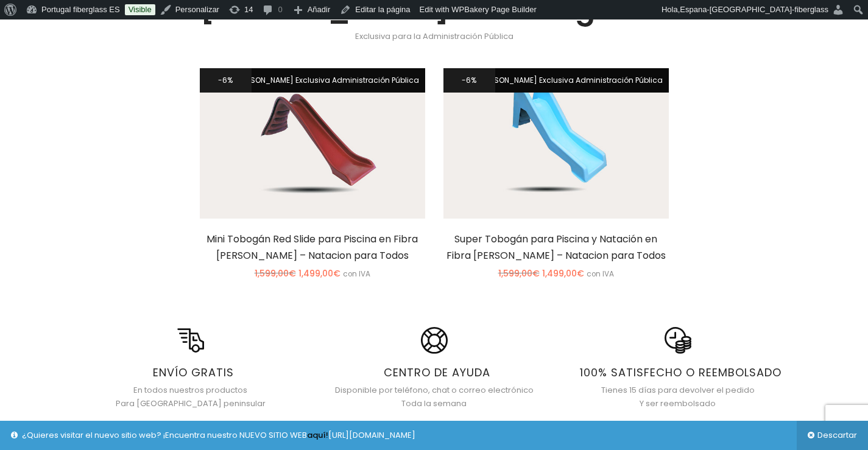  What do you see at coordinates (190, 373) in the screenshot?
I see `div: ENVÍO GRATIS` at bounding box center [190, 373].